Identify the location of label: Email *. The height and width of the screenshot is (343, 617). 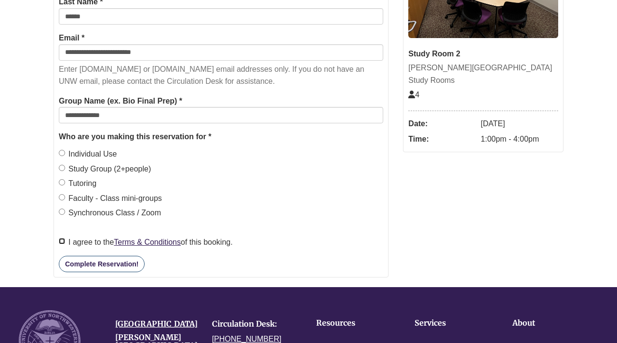
(71, 38).